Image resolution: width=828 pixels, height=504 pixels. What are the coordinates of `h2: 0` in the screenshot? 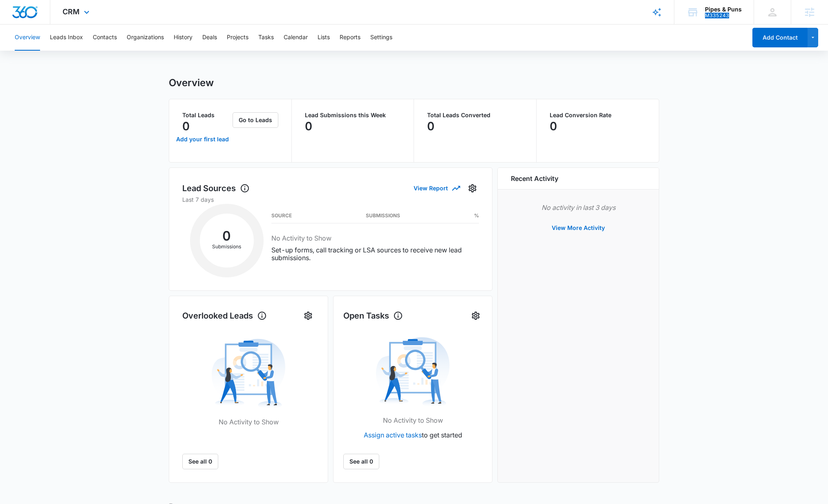 It's located at (227, 236).